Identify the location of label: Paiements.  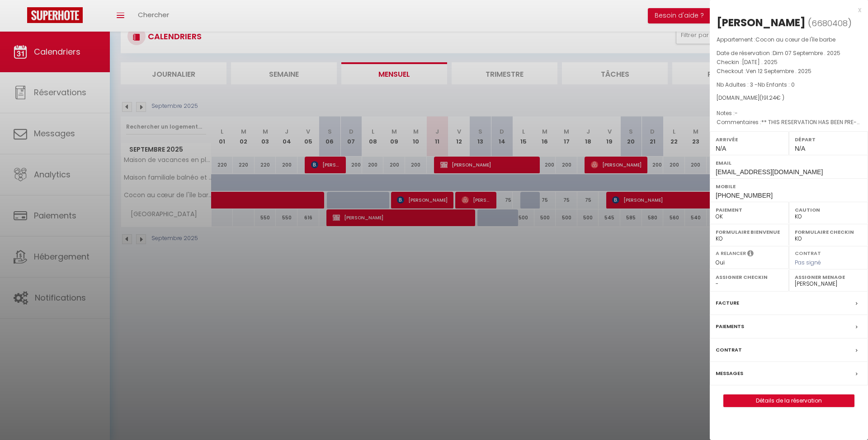
(730, 327).